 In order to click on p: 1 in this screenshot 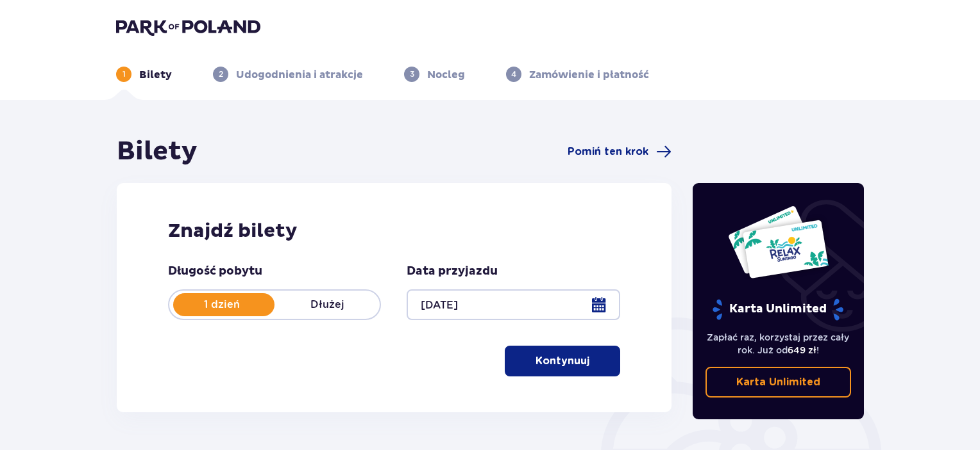, I will do `click(124, 74)`.